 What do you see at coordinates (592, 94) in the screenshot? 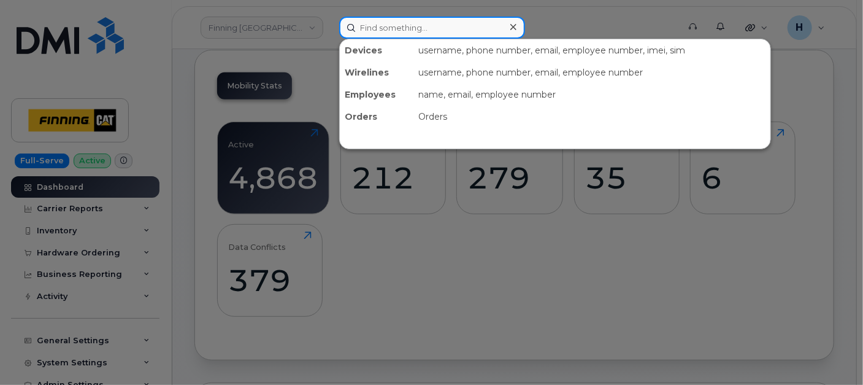
I see `div: name, email, employee number` at bounding box center [592, 94].